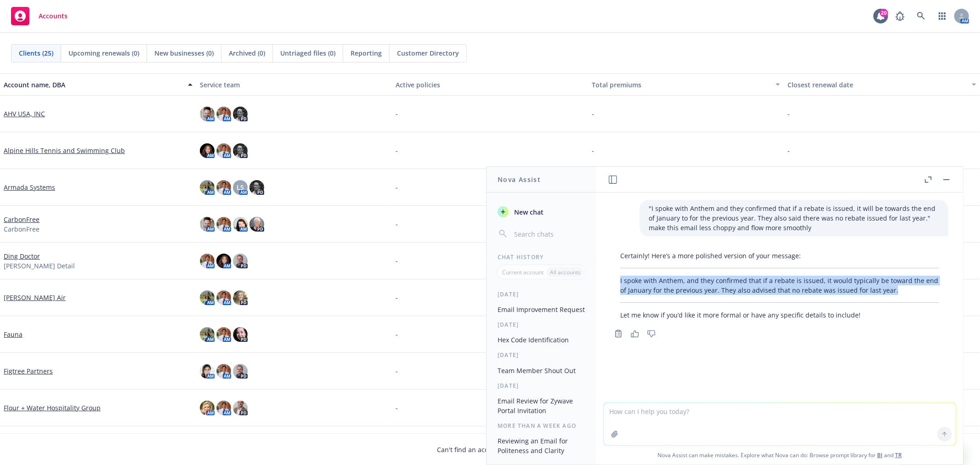  What do you see at coordinates (794, 218) in the screenshot?
I see `p: "I spoke with Anthem and they confirmed that if a rebate is issued, it will be towards the end of...` at bounding box center [794, 218].